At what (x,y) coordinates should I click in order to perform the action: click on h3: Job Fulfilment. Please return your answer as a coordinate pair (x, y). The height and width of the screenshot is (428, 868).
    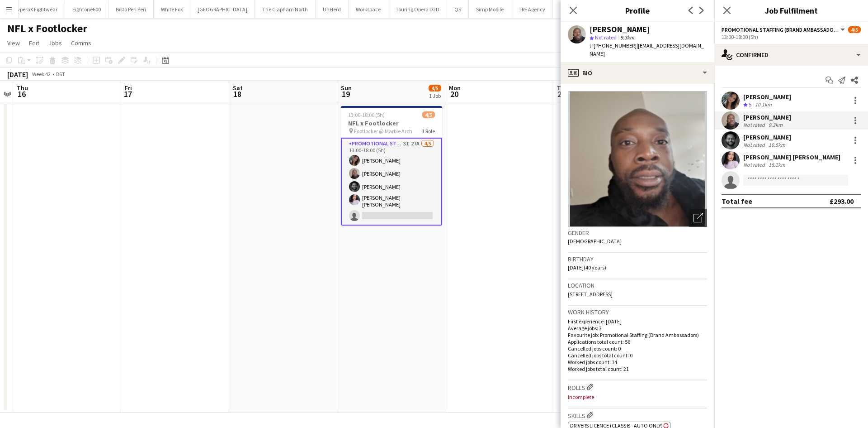
    Looking at the image, I should click on (792, 10).